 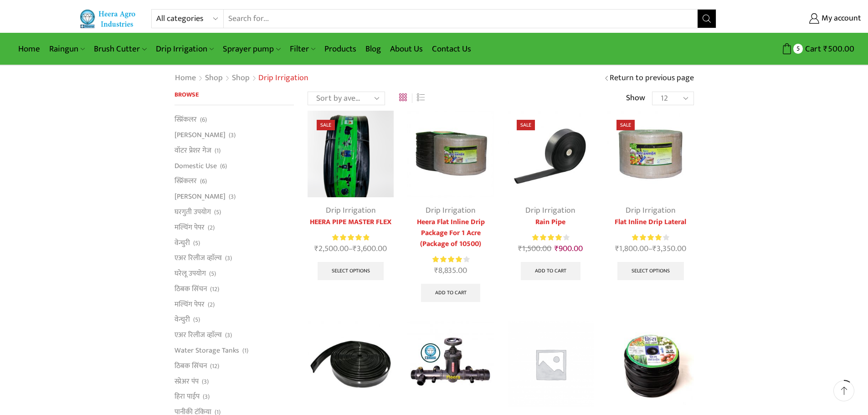 I want to click on img: Heera Easy To Fit Set, so click(x=450, y=364).